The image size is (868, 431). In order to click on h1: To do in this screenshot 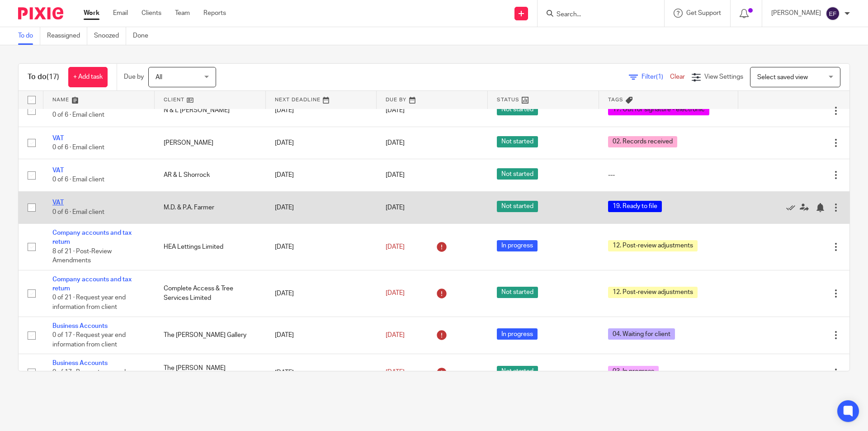, I will do `click(44, 77)`.